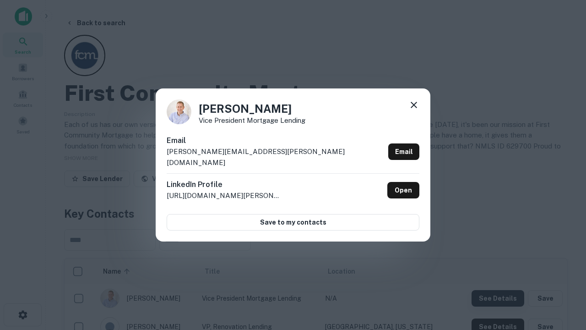 The image size is (586, 330). Describe the element at coordinates (404, 152) in the screenshot. I see `a: Email` at that location.